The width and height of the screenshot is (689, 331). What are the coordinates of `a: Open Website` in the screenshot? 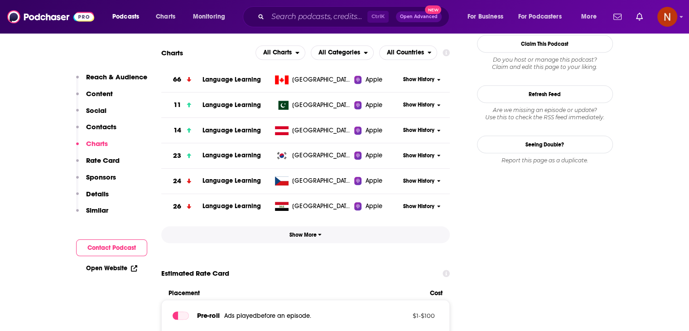 It's located at (111, 268).